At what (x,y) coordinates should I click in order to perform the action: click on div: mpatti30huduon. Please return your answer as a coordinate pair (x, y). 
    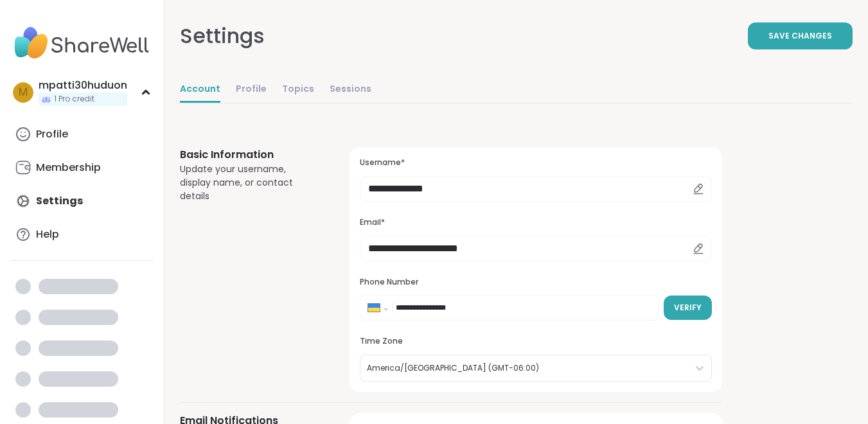
    Looking at the image, I should click on (83, 85).